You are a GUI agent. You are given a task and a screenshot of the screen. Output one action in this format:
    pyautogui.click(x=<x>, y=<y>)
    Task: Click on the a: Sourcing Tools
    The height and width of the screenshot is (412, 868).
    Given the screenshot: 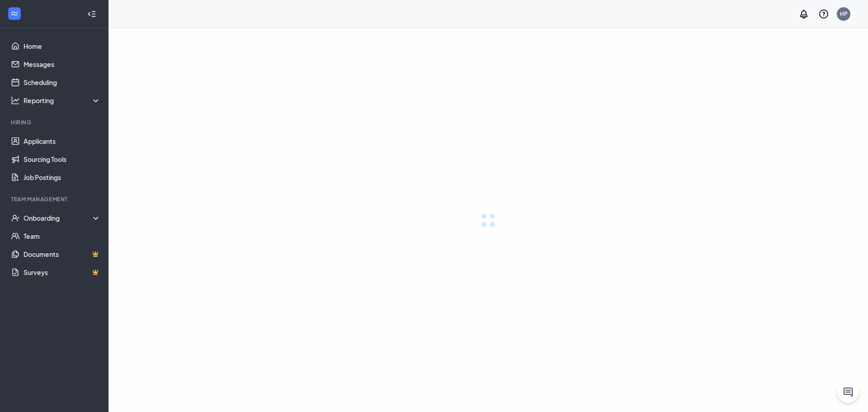 What is the action you would take?
    pyautogui.click(x=62, y=159)
    